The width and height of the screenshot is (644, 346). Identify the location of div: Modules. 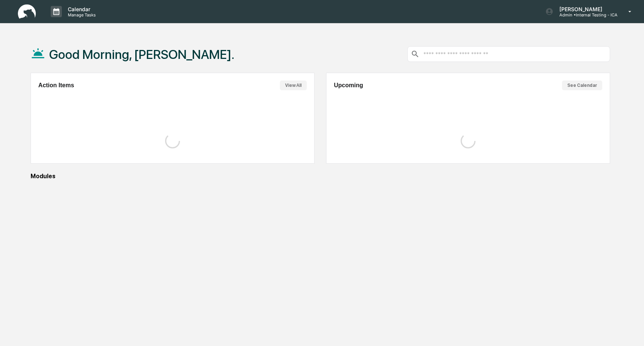
(320, 176).